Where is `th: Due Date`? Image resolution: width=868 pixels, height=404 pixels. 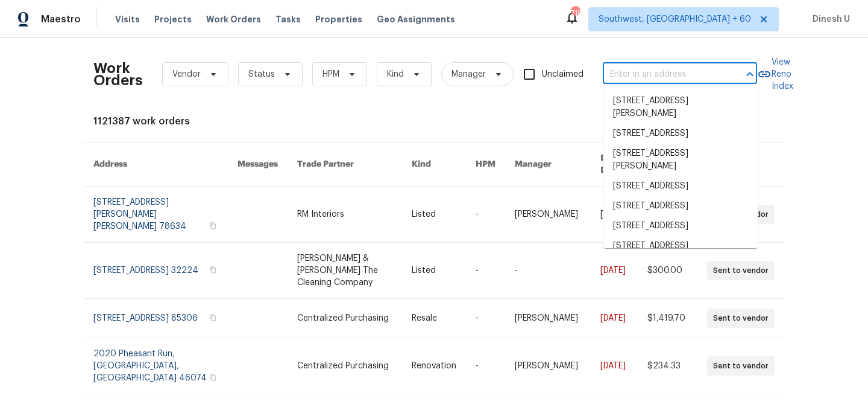 th: Due Date is located at coordinates (614, 164).